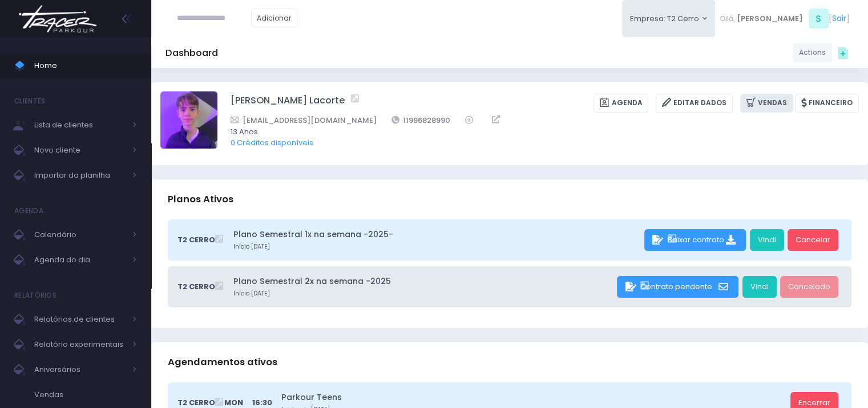 The height and width of the screenshot is (408, 868). Describe the element at coordinates (80, 345) in the screenshot. I see `span: Relatório experimentais` at that location.